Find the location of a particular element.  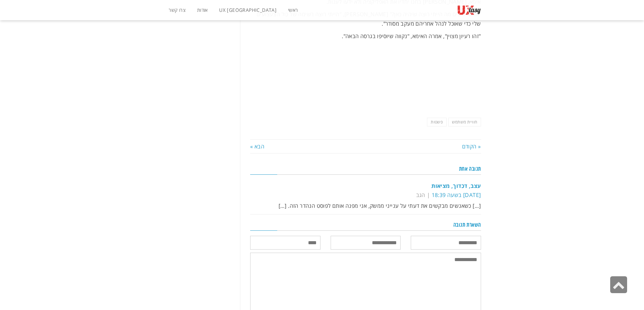

a: « הקודם is located at coordinates (471, 147).